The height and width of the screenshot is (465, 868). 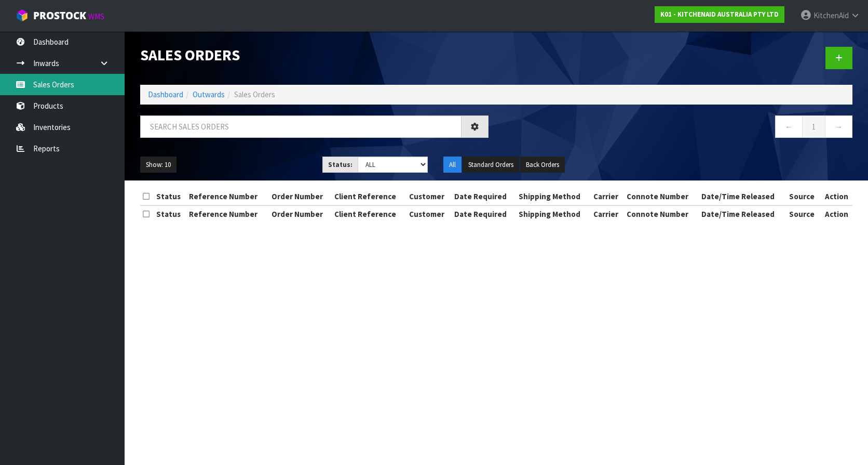 I want to click on img: cube-alt.png, so click(x=22, y=15).